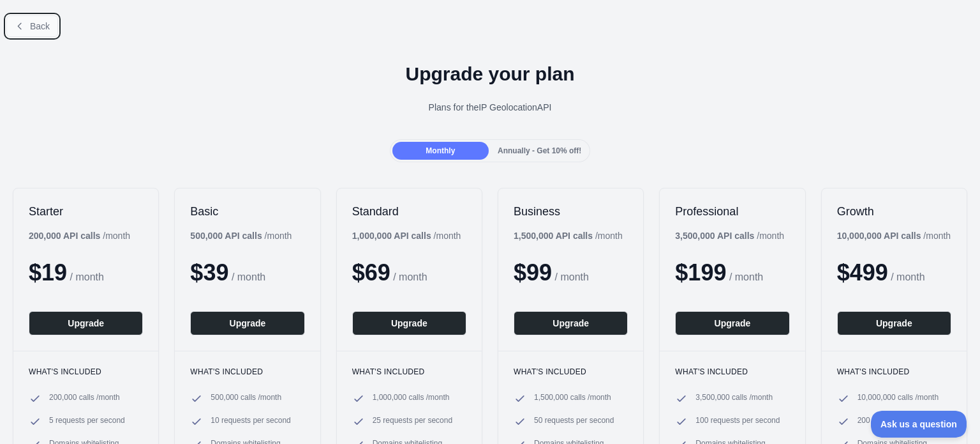 Image resolution: width=980 pixels, height=444 pixels. What do you see at coordinates (700, 272) in the screenshot?
I see `span: $ 199` at bounding box center [700, 272].